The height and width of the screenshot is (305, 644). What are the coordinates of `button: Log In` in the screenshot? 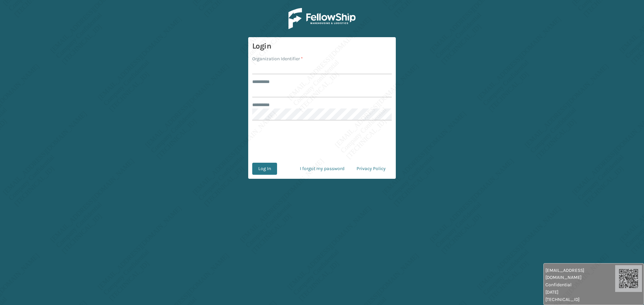 It's located at (264, 169).